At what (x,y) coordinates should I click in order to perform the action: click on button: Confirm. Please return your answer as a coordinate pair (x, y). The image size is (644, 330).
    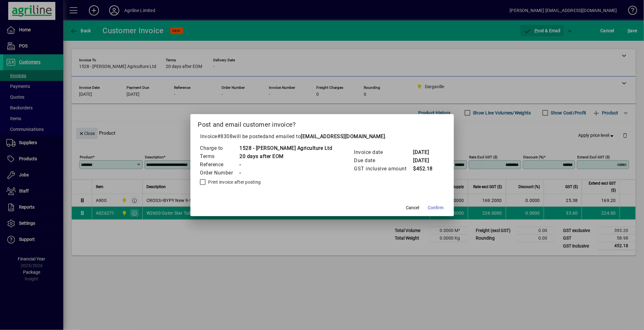
    Looking at the image, I should click on (436, 208).